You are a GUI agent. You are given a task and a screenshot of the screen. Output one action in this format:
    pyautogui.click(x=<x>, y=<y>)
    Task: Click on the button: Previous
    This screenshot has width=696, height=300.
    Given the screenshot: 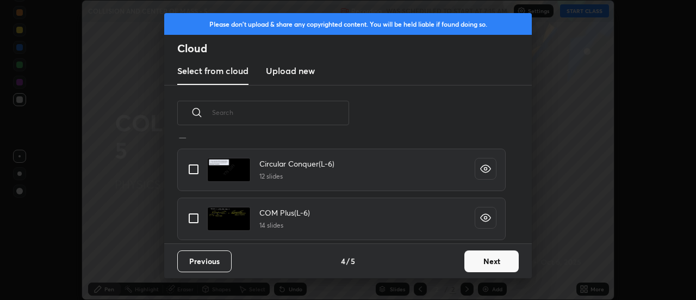 What is the action you would take?
    pyautogui.click(x=204, y=261)
    